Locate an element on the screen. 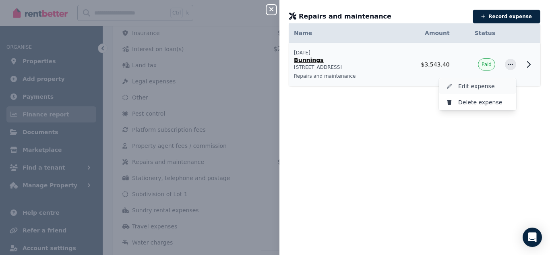 Image resolution: width=550 pixels, height=255 pixels. button: Edit expense is located at coordinates (478, 86).